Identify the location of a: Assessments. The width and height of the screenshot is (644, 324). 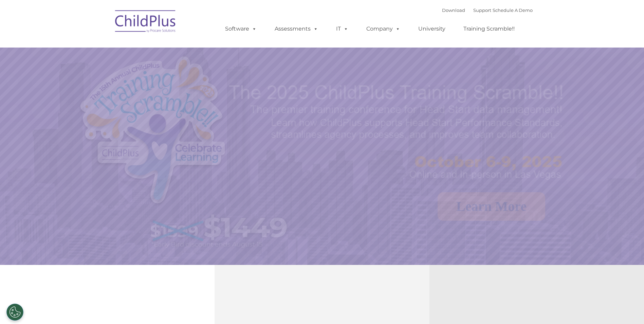
(296, 29).